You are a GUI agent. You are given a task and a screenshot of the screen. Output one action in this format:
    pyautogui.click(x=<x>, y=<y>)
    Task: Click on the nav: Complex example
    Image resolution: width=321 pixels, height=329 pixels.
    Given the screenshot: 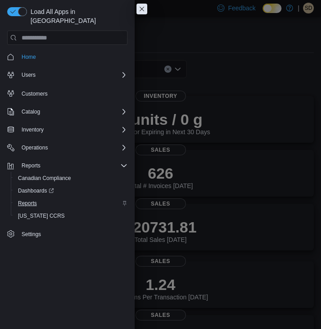 What is the action you would take?
    pyautogui.click(x=67, y=145)
    